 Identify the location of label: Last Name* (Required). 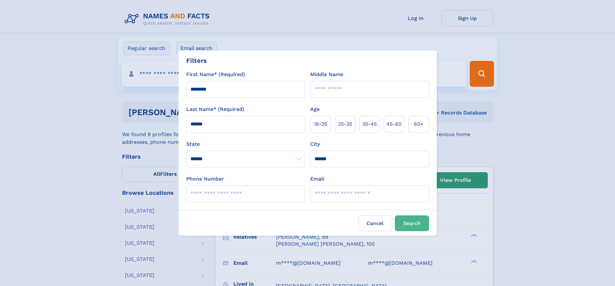
(215, 109).